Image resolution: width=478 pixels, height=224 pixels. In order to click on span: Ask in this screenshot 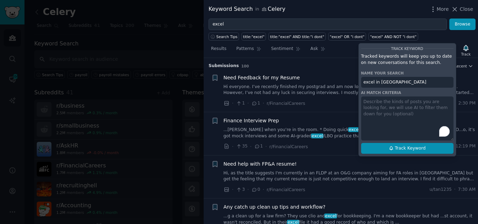, I will do `click(314, 49)`.